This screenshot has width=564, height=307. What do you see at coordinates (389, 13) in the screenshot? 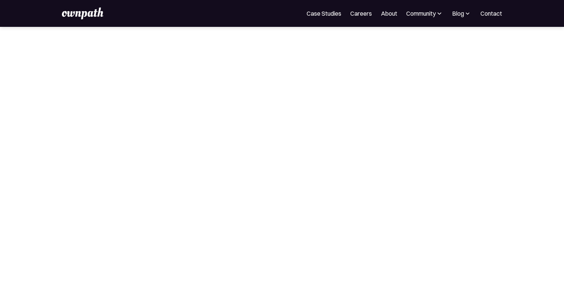
I see `a: About` at bounding box center [389, 13].